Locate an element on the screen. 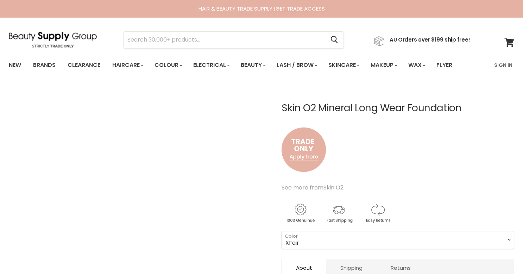  a: Colour is located at coordinates (168, 65).